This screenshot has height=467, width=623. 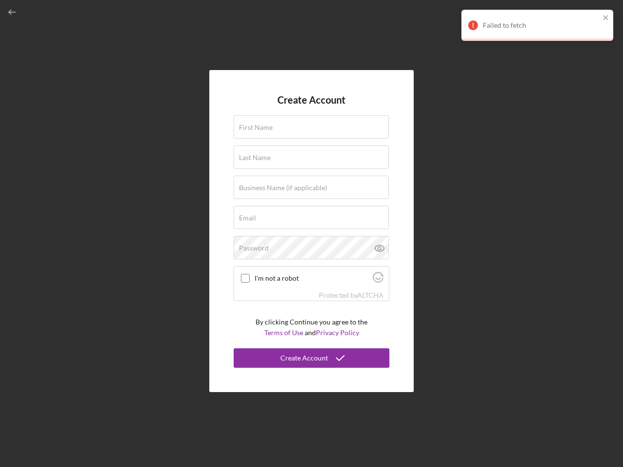 What do you see at coordinates (541, 25) in the screenshot?
I see `div: Failed to fetch` at bounding box center [541, 25].